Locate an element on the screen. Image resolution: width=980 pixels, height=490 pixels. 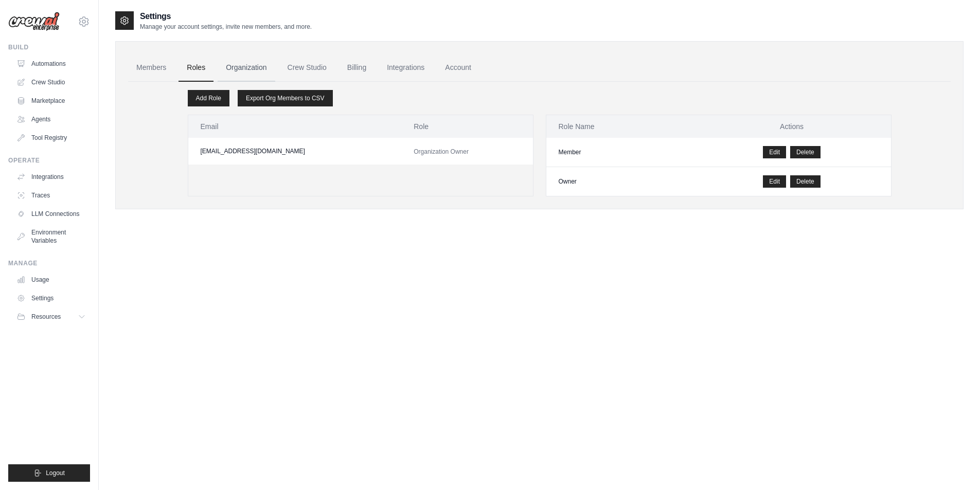
h2: Settings is located at coordinates (226, 17).